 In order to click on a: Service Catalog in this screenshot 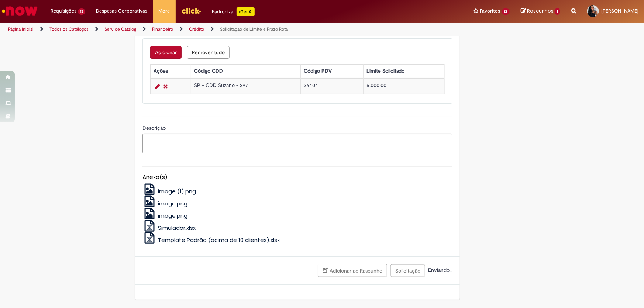, I will do `click(120, 29)`.